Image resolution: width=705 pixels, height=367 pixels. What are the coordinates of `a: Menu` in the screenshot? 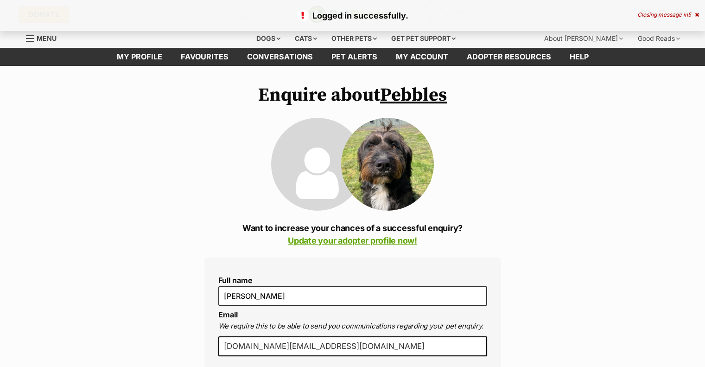 It's located at (45, 38).